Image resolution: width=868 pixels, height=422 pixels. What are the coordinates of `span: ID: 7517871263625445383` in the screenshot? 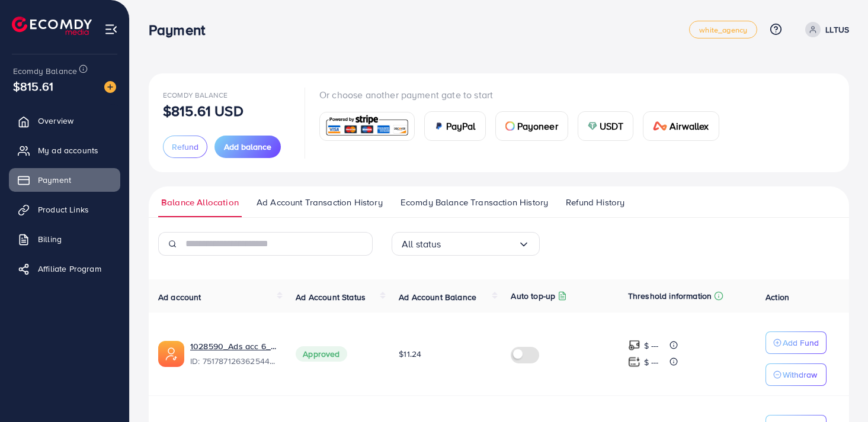 It's located at (233, 361).